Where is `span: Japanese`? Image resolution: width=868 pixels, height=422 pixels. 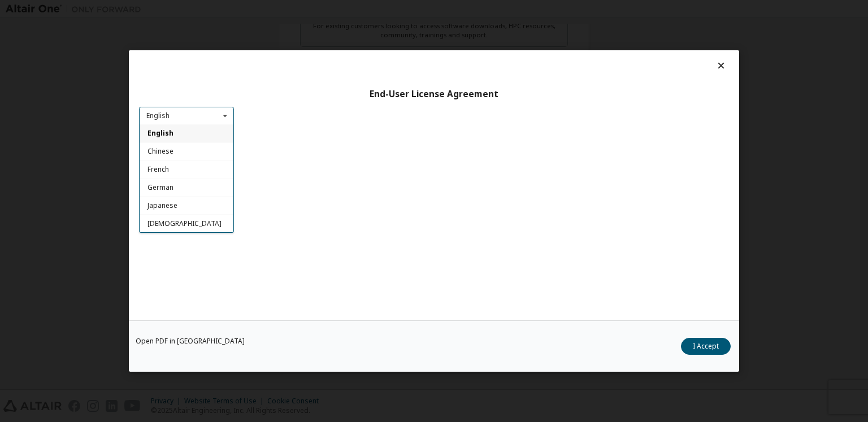 span: Japanese is located at coordinates (162, 205).